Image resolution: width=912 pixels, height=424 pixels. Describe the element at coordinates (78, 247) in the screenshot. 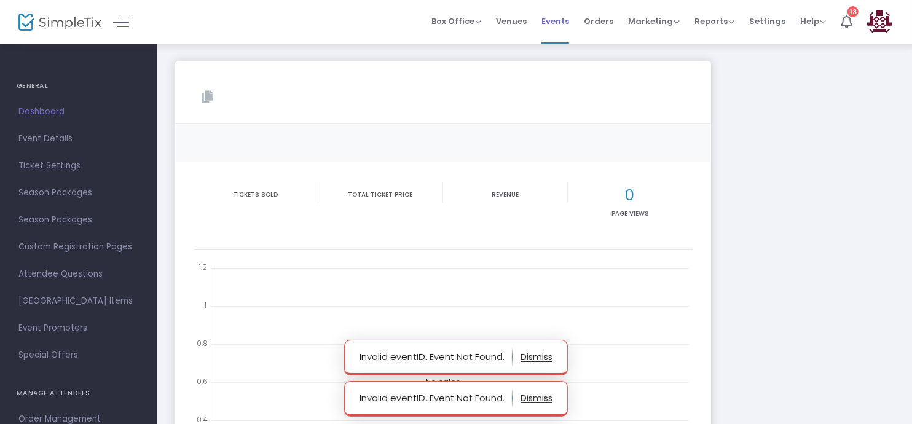

I see `span: Custom Registration Pages` at that location.